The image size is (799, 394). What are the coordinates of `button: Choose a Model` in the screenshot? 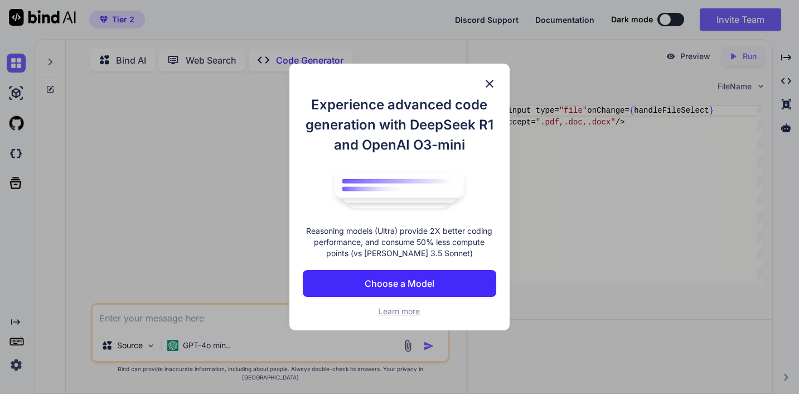 It's located at (399, 283).